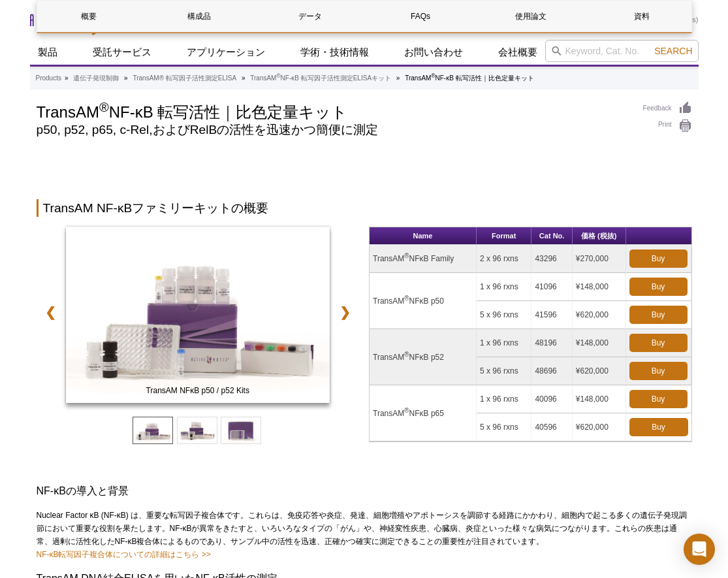 The height and width of the screenshot is (578, 728). I want to click on a: Products, so click(48, 78).